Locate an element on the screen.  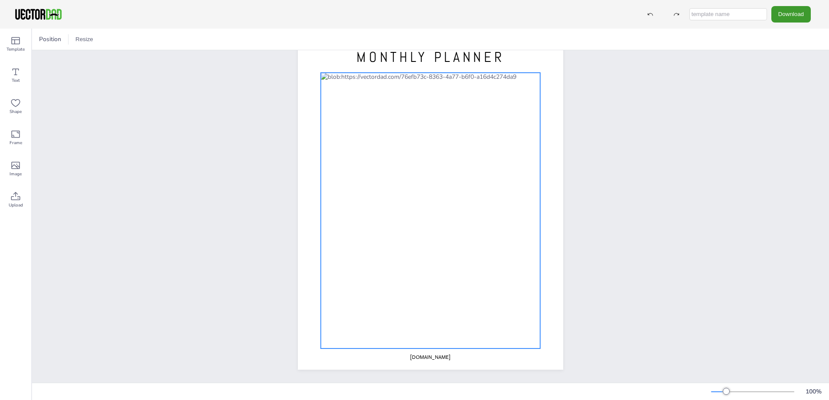
span: MONTHLY PLANNER is located at coordinates (430, 57).